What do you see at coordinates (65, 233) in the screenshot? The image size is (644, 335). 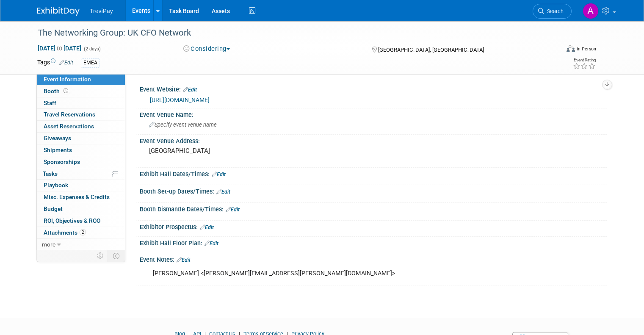 I see `span: Attachments` at bounding box center [65, 233].